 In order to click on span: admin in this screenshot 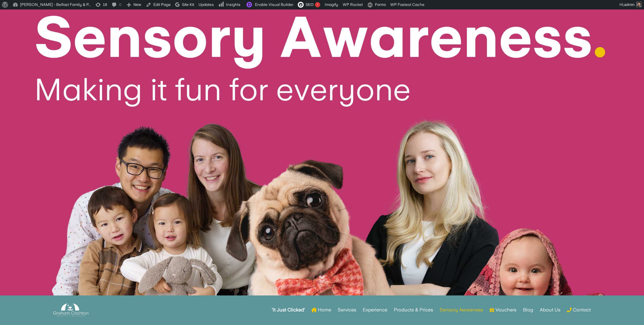, I will do `click(629, 4)`.